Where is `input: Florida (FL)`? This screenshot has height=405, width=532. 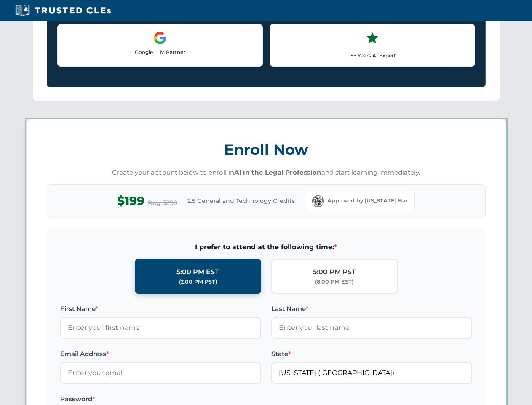
input: Florida (FL) is located at coordinates (371, 373).